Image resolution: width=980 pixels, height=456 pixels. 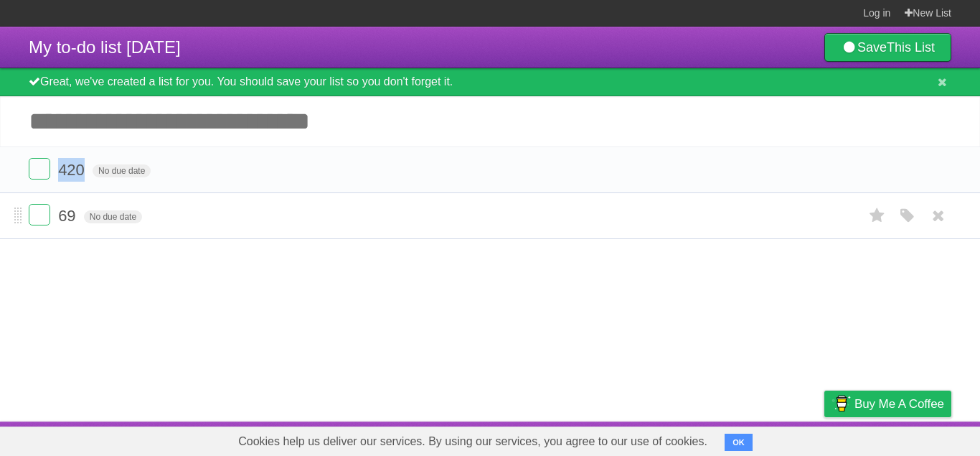 I want to click on a: SaveThis List, so click(x=887, y=47).